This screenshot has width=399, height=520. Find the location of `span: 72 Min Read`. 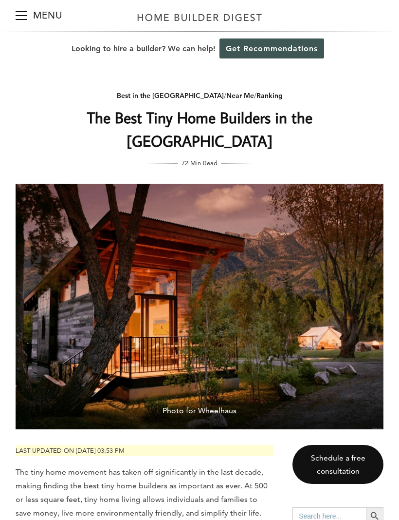

span: 72 Min Read is located at coordinates (200, 163).